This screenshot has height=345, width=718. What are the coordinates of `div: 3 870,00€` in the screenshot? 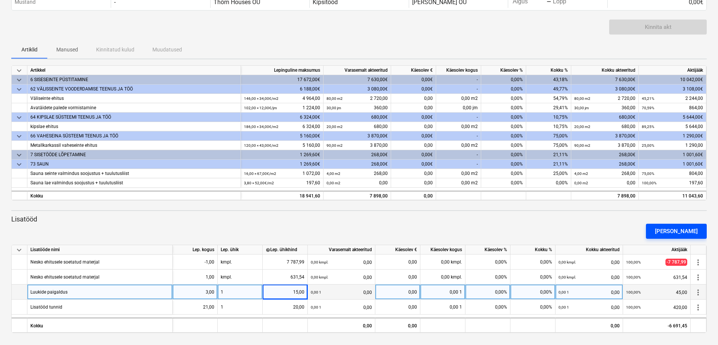 It's located at (357, 136).